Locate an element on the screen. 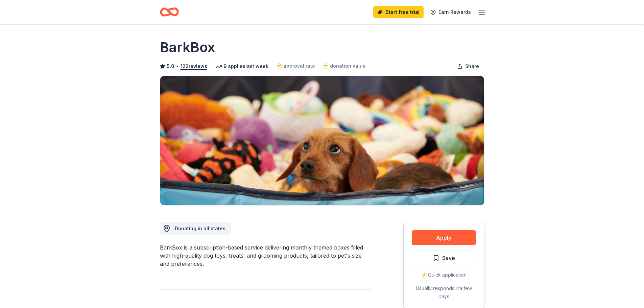  a: approval rate is located at coordinates (296, 66).